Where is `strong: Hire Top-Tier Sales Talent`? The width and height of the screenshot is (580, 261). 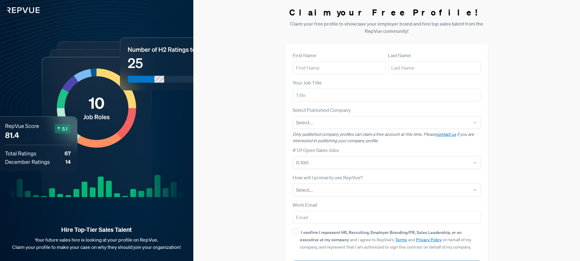
strong: Hire Top-Tier Sales Talent is located at coordinates (96, 230).